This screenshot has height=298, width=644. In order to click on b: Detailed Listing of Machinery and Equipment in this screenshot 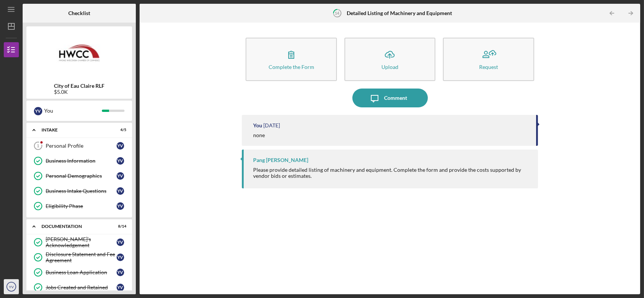, I will do `click(399, 13)`.